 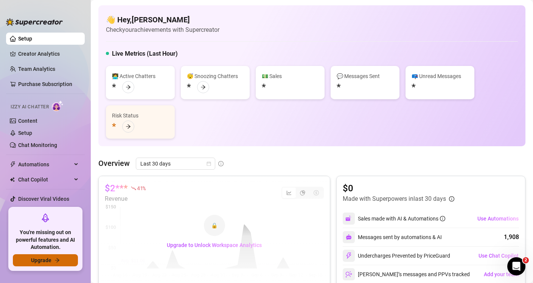 What do you see at coordinates (140, 76) in the screenshot?
I see `div: 👩‍💻 Active Chatters` at bounding box center [140, 76].